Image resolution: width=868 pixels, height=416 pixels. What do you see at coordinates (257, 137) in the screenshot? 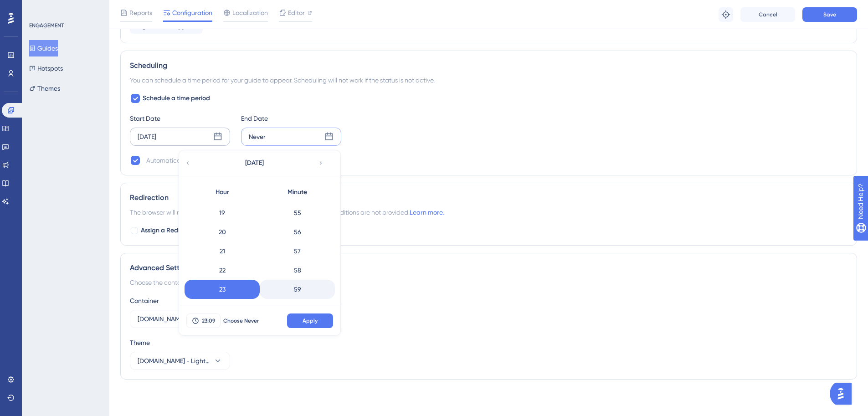
I see `div: Never` at bounding box center [257, 137].